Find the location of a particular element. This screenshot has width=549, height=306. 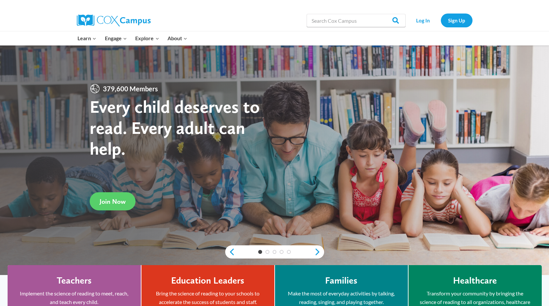

a: 3 is located at coordinates (275, 252).